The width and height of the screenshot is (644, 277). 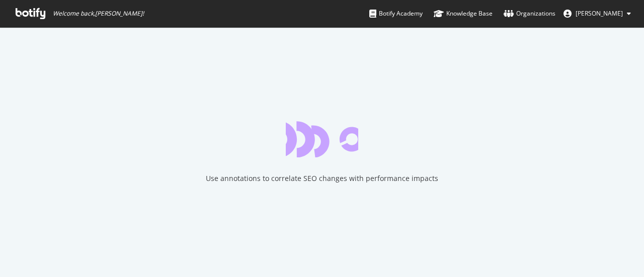 What do you see at coordinates (396, 14) in the screenshot?
I see `div: Botify Academy` at bounding box center [396, 14].